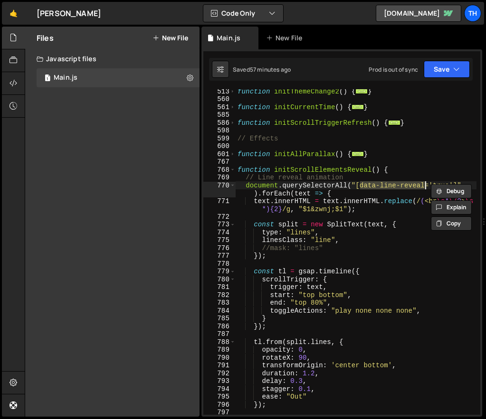 This screenshot has width=486, height=419. What do you see at coordinates (393, 69) in the screenshot?
I see `div: Prod is out of sync` at bounding box center [393, 69].